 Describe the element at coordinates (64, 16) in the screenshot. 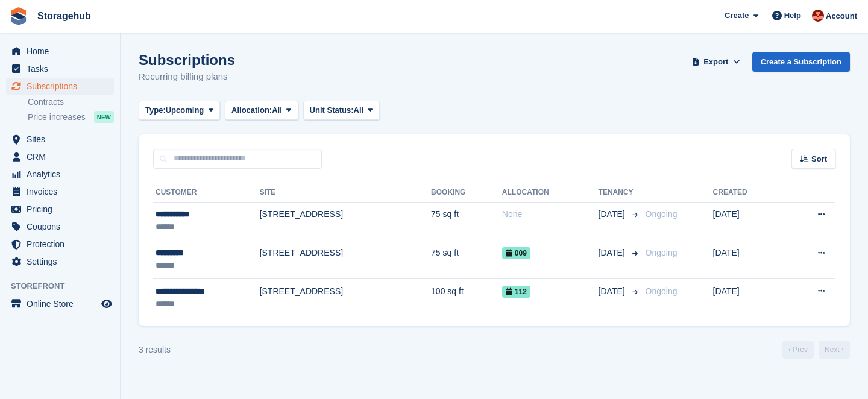

I see `a: Storagehub` at that location.